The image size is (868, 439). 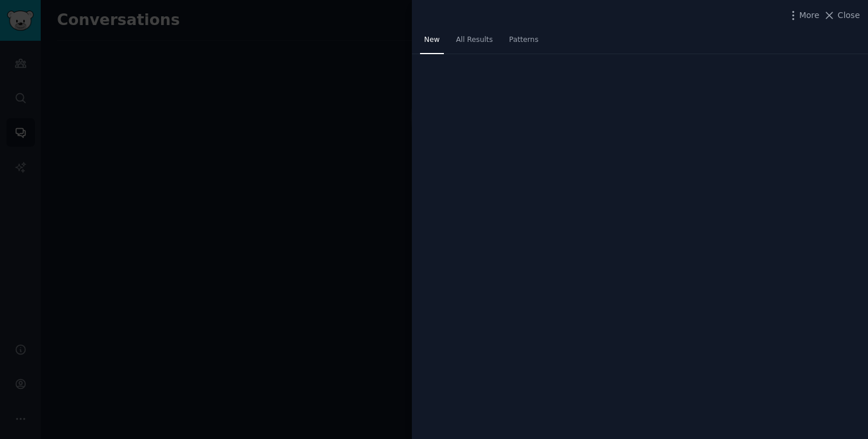 I want to click on a: New, so click(x=432, y=43).